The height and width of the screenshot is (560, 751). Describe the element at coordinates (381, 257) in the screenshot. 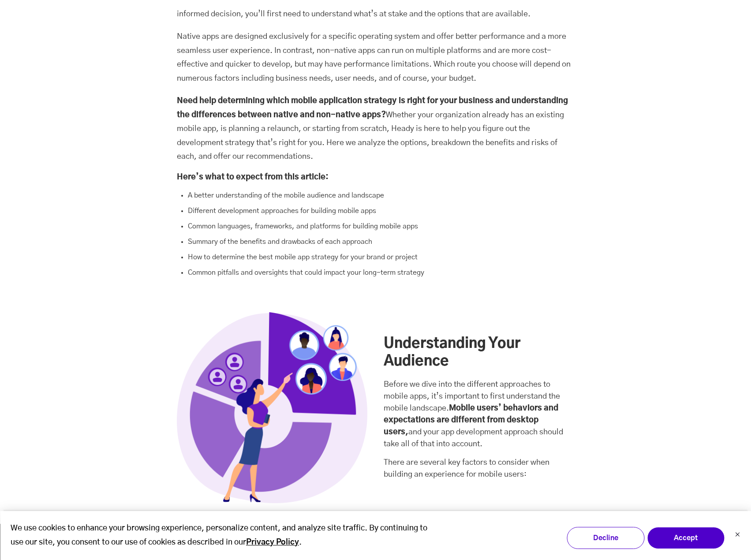

I see `li: How to determine the best mobile app strategy for your brand or project` at that location.